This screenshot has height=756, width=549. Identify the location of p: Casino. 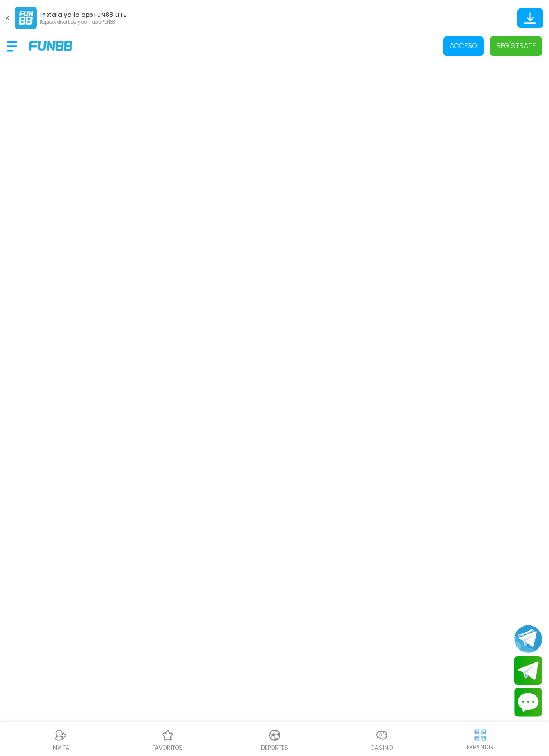
(381, 748).